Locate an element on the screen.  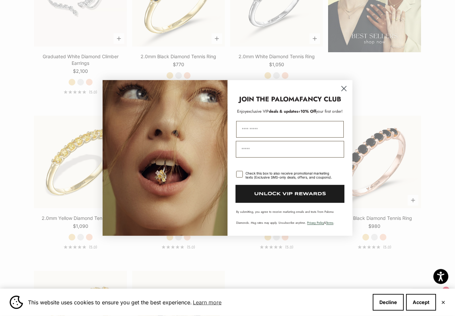
img: Loading... is located at coordinates (165, 158).